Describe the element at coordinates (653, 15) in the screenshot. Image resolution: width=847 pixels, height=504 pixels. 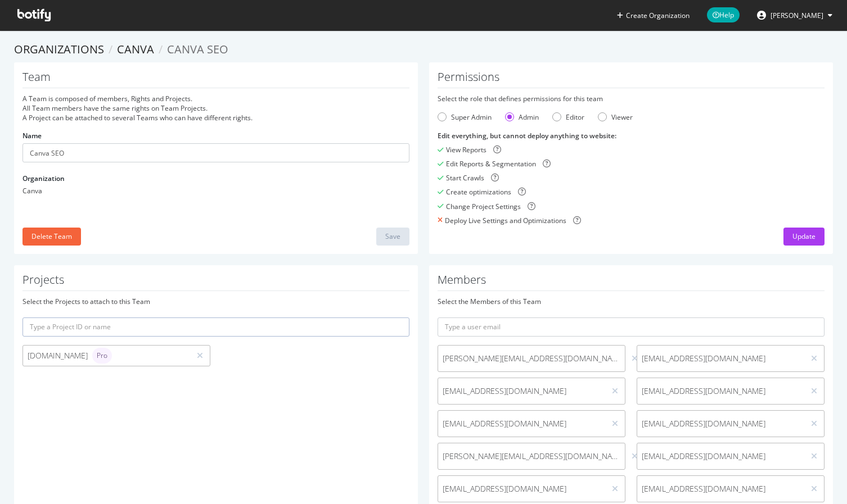
I see `button: Create Organization` at that location.